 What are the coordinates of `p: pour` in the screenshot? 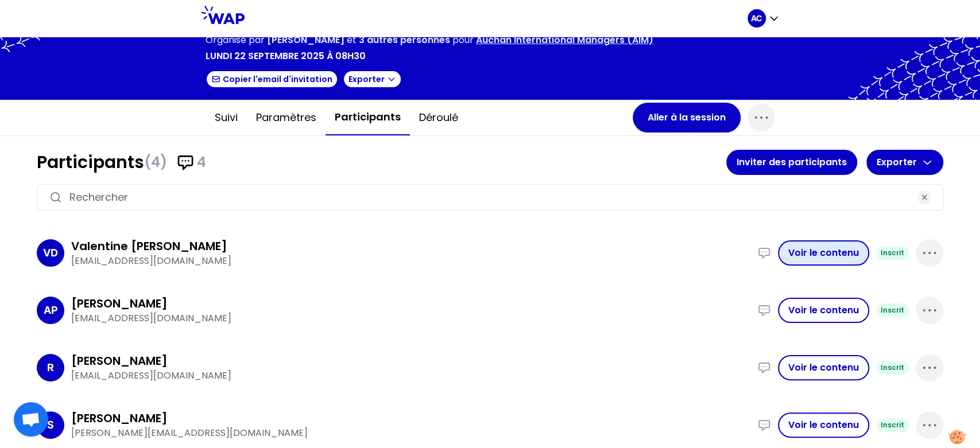 It's located at (462, 40).